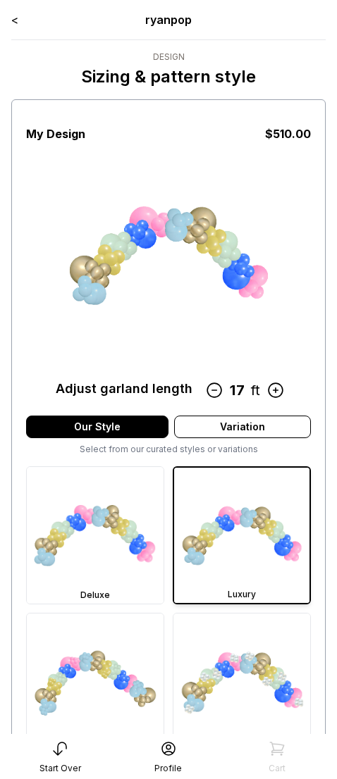 Image resolution: width=337 pixels, height=779 pixels. What do you see at coordinates (95, 682) in the screenshot?
I see `img: Extra` at bounding box center [95, 682].